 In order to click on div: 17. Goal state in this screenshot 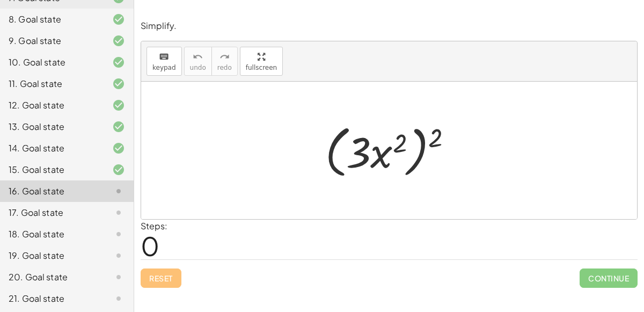, I will do `click(52, 213)`.